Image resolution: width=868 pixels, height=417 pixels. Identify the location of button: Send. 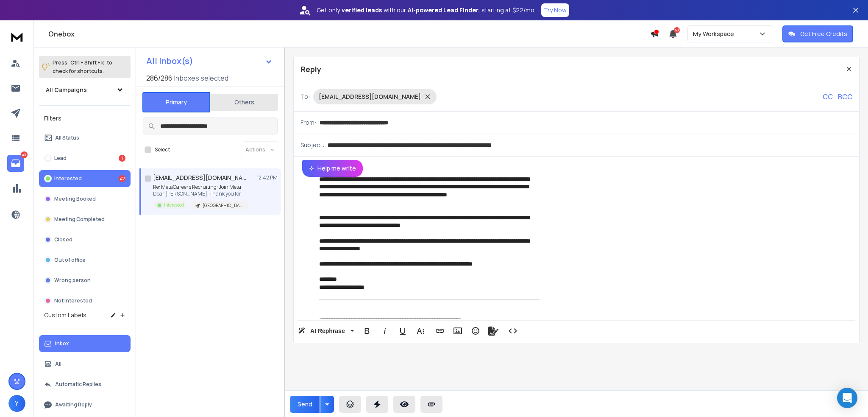
(305, 404).